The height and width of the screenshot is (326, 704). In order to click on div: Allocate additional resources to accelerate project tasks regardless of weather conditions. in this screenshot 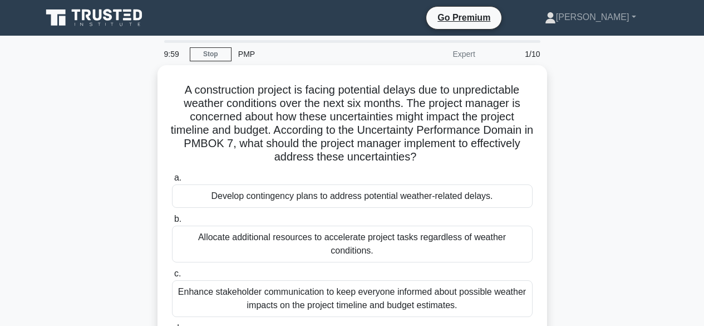, I will do `click(352, 244)`.